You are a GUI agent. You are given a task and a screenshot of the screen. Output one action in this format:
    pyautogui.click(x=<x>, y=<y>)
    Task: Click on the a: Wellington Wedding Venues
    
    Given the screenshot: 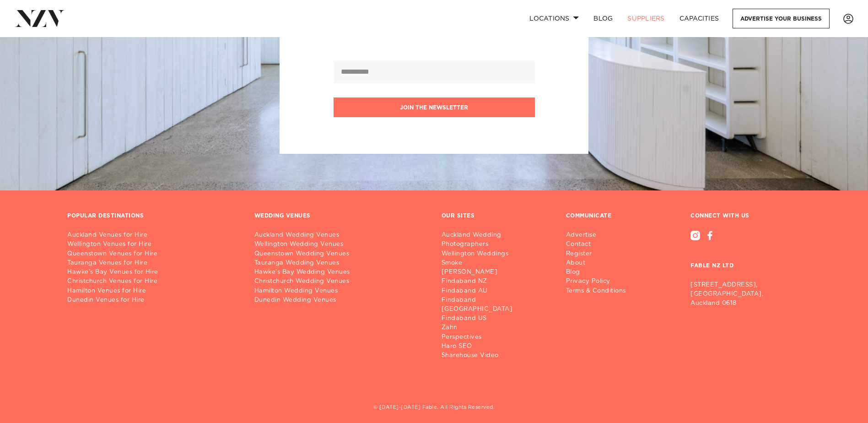 What is the action you would take?
    pyautogui.click(x=340, y=244)
    